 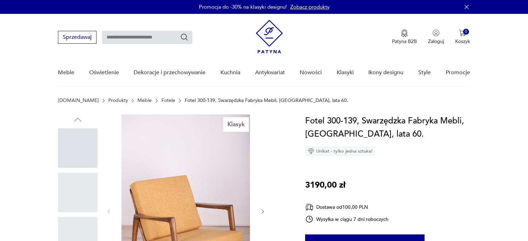 I want to click on a: Nowości, so click(x=311, y=73).